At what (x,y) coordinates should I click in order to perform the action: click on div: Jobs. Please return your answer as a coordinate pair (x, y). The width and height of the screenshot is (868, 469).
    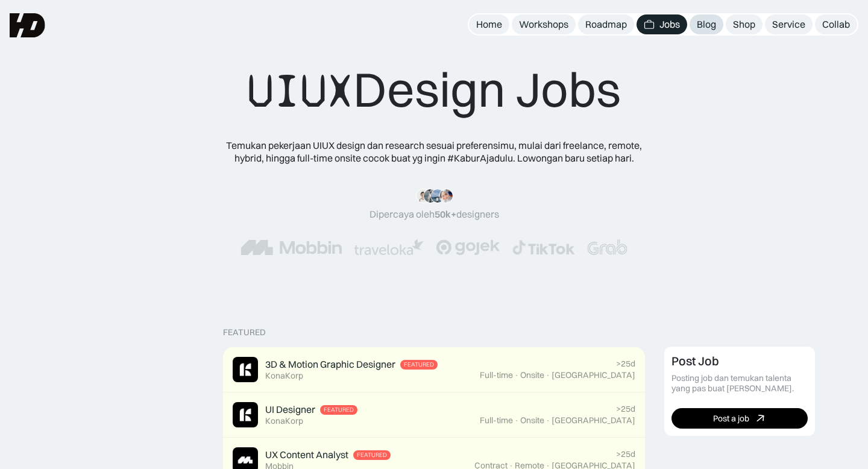
    Looking at the image, I should click on (670, 24).